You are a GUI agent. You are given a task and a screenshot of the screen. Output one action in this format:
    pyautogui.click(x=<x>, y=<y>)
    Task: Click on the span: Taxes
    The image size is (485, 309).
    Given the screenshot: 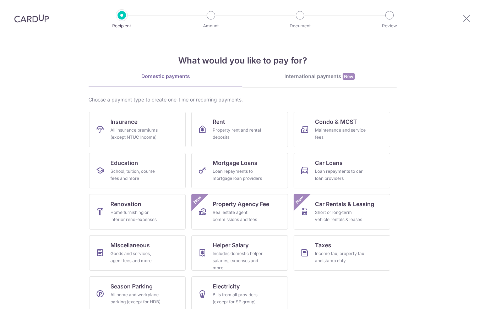 What is the action you would take?
    pyautogui.click(x=323, y=245)
    